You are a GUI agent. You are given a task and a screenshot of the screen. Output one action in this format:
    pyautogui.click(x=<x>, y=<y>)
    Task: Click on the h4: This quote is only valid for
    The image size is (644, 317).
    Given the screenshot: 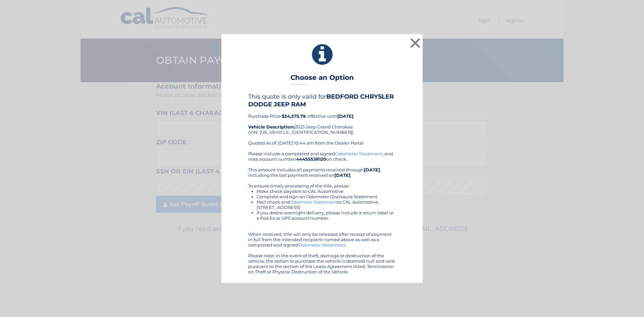 What is the action you would take?
    pyautogui.click(x=322, y=100)
    